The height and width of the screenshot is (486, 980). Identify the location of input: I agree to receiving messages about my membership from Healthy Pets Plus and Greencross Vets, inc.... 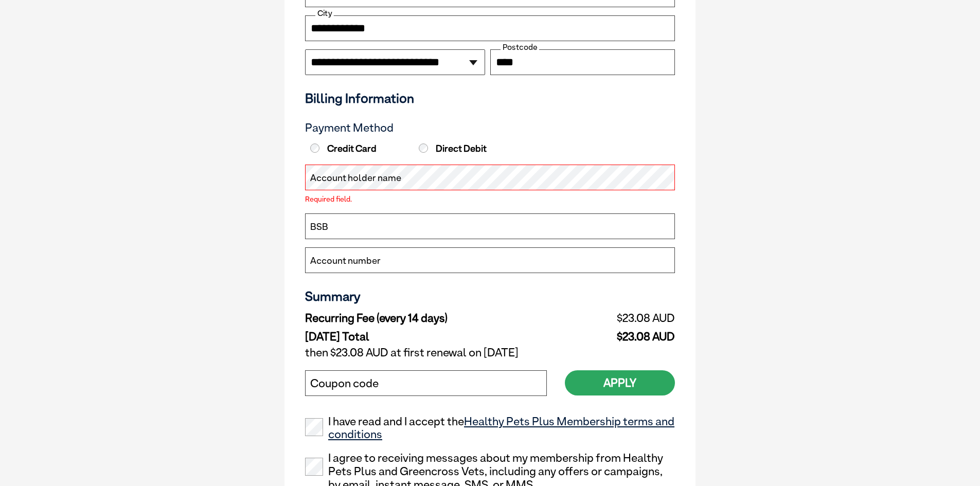
(313, 467).